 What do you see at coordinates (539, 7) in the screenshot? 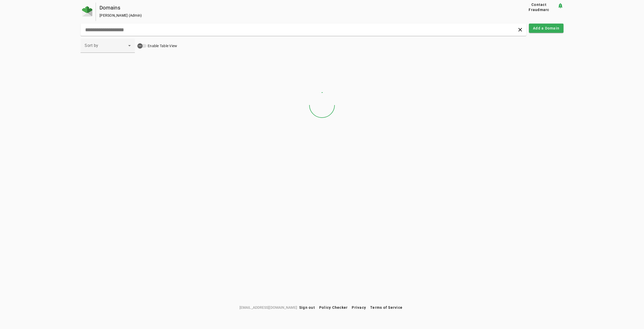
I see `button: Contact Fraudmarc` at bounding box center [539, 7].